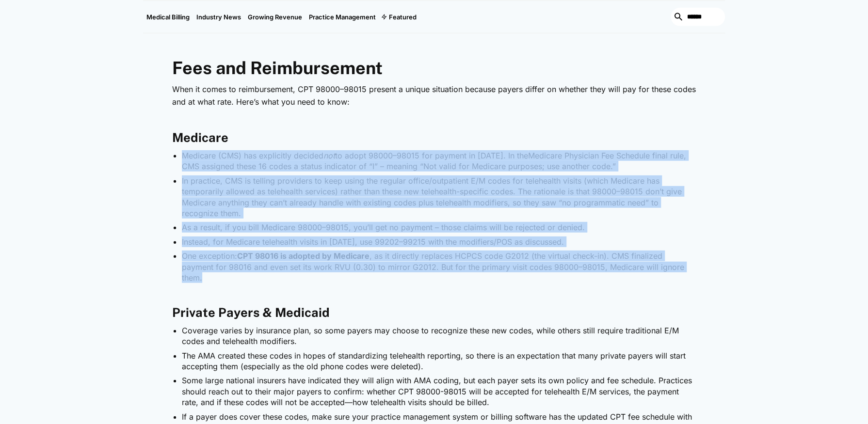 Image resolution: width=868 pixels, height=424 pixels. Describe the element at coordinates (434, 95) in the screenshot. I see `p: When it comes to reimbursement, CPT 98000–98015 present a unique situation because payers differ ...` at that location.